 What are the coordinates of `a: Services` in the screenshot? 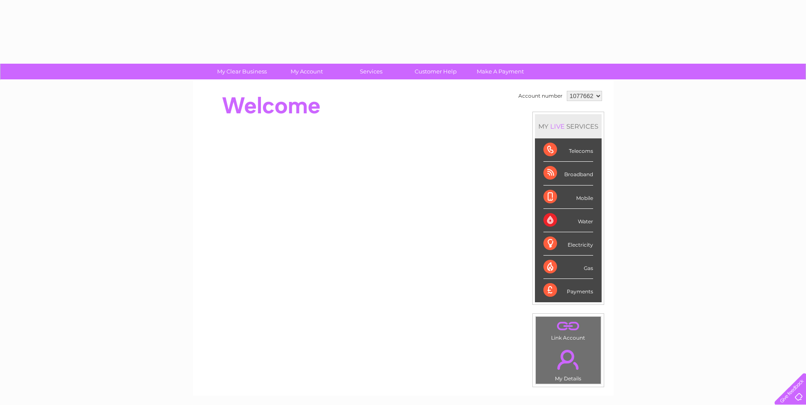 It's located at (371, 71).